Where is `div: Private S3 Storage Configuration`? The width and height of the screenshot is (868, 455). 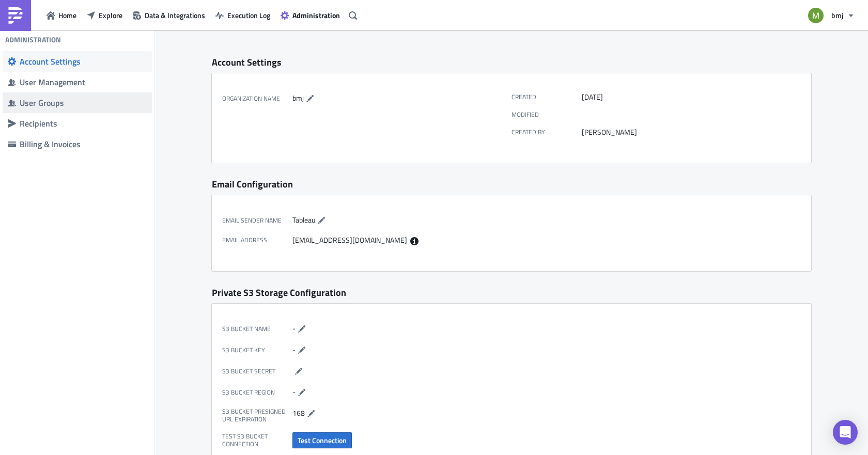 div: Private S3 Storage Configuration is located at coordinates (511, 292).